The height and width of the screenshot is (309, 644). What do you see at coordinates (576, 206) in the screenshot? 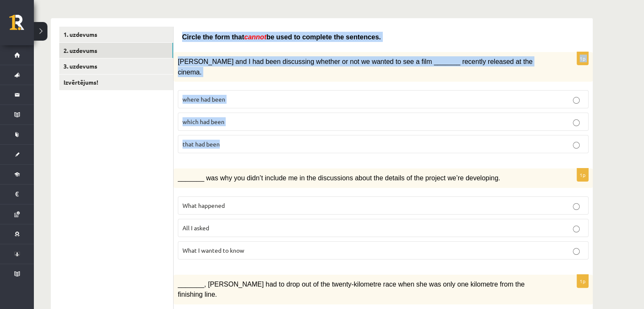
I see `input: What happened` at bounding box center [576, 206].